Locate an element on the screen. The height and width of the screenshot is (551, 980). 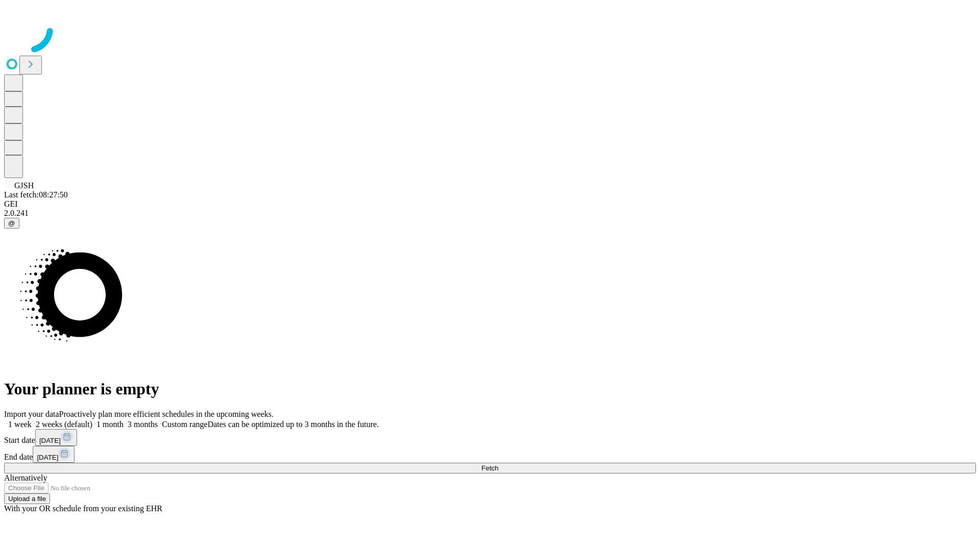
span: GJSH is located at coordinates (24, 185).